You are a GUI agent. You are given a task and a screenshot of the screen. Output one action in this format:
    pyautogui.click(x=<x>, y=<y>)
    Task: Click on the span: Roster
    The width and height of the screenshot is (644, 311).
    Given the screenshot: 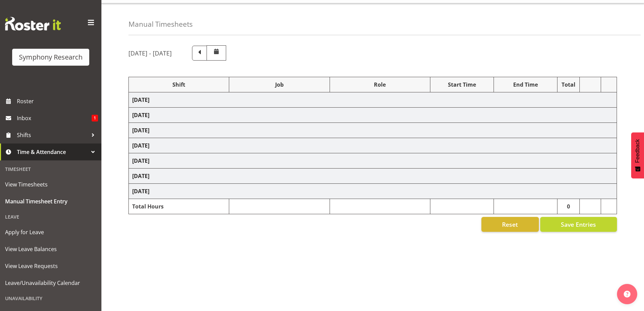 What is the action you would take?
    pyautogui.click(x=57, y=101)
    